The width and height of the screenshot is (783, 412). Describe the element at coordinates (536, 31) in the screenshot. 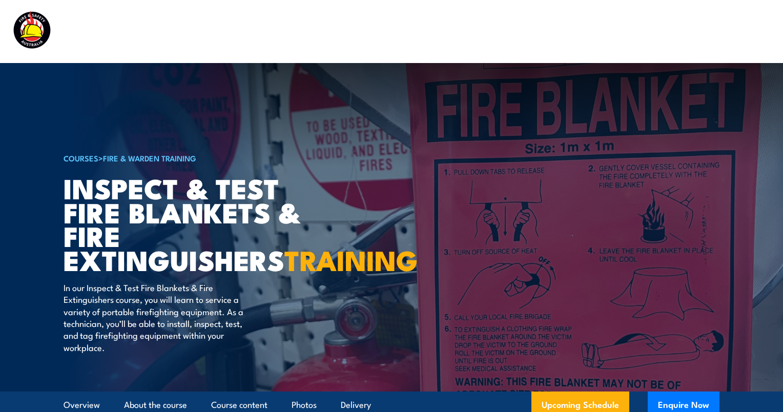

I see `a: About Us` at that location.